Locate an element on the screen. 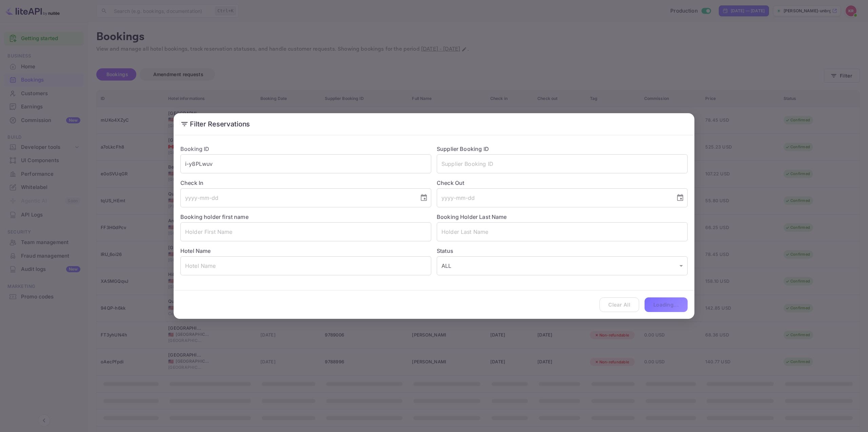  label: Check Out is located at coordinates (562, 183).